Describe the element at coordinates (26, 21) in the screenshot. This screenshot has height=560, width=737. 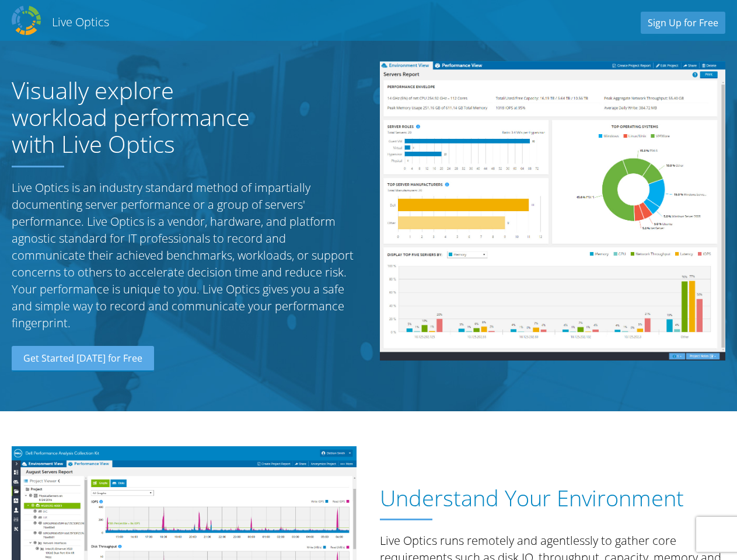
I see `img: Dell Dpack` at that location.